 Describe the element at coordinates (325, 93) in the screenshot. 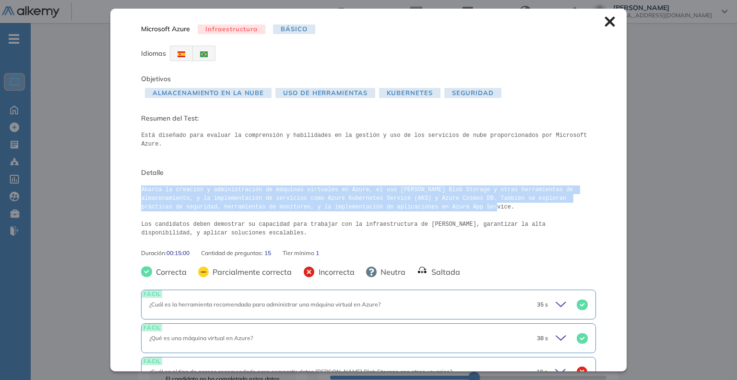

I see `span: Uso de Herramientas` at that location.